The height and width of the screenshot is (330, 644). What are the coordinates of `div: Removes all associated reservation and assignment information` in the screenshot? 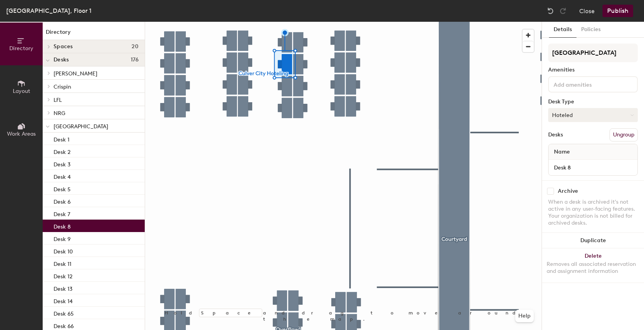 It's located at (593, 267).